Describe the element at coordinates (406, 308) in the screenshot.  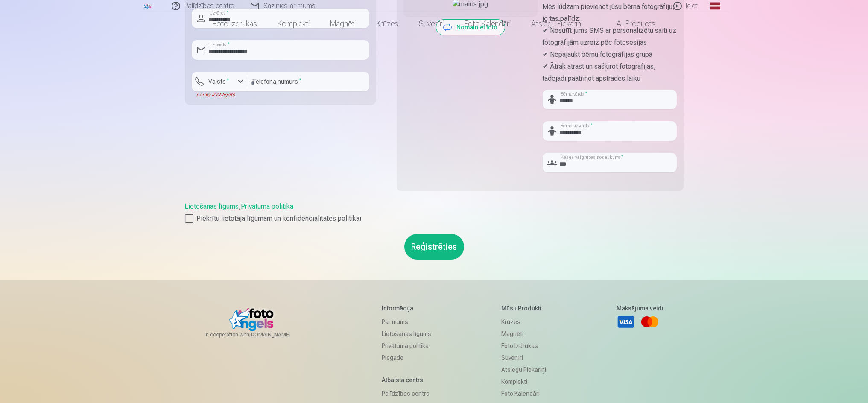
I see `h5: Informācija` at that location.